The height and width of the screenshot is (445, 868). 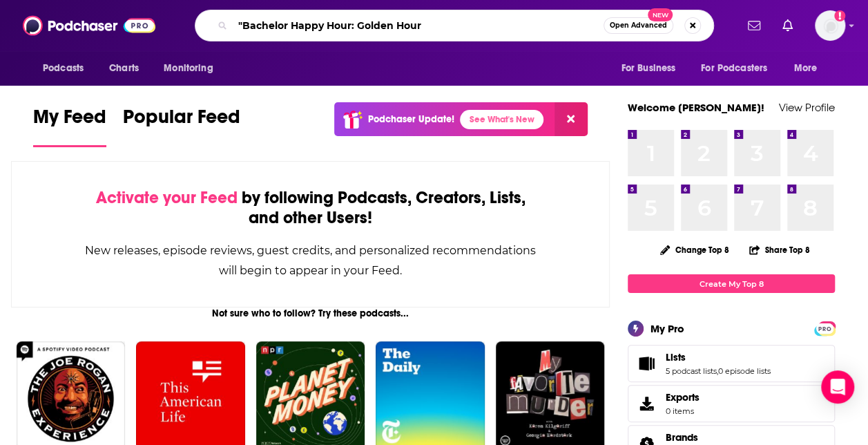 I want to click on a: 5 podcast lists, so click(x=692, y=371).